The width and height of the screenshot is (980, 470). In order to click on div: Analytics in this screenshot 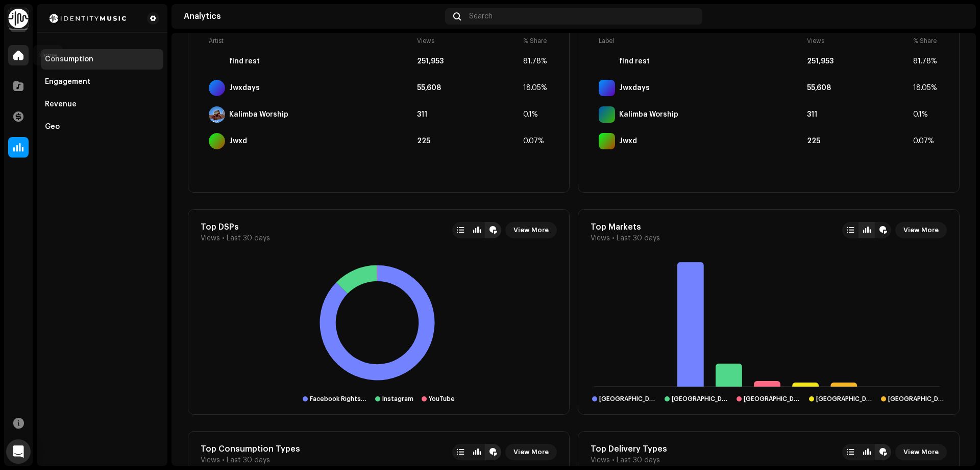, I will do `click(313, 17)`.